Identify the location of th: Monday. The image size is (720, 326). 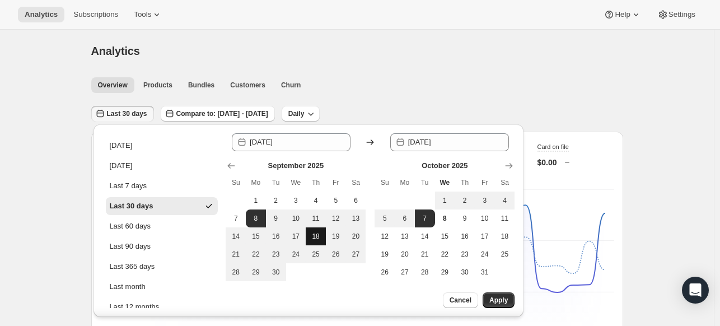
(405, 183).